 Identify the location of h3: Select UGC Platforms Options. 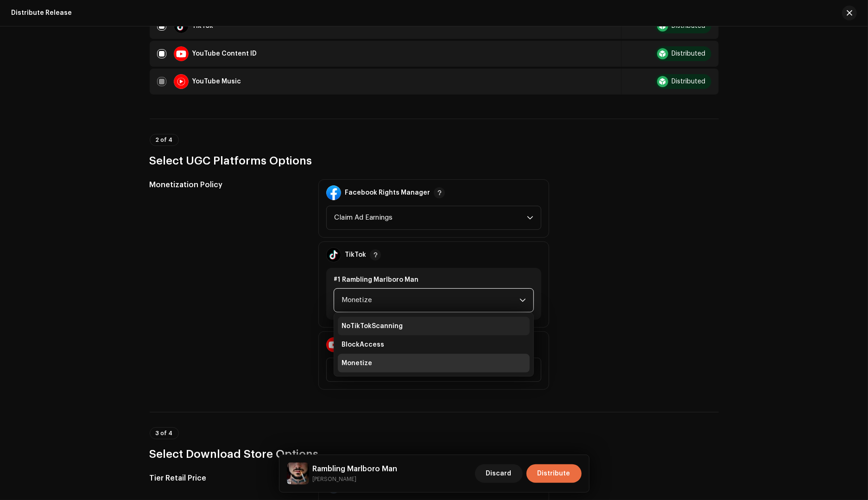
(434, 161).